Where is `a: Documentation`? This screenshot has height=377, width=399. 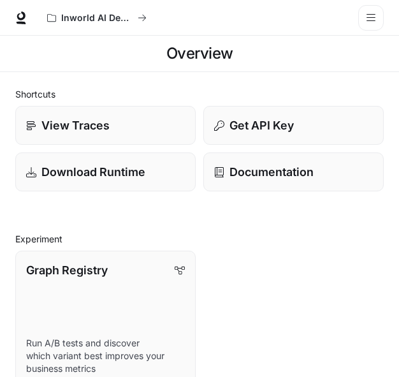
a: Documentation is located at coordinates (293, 171).